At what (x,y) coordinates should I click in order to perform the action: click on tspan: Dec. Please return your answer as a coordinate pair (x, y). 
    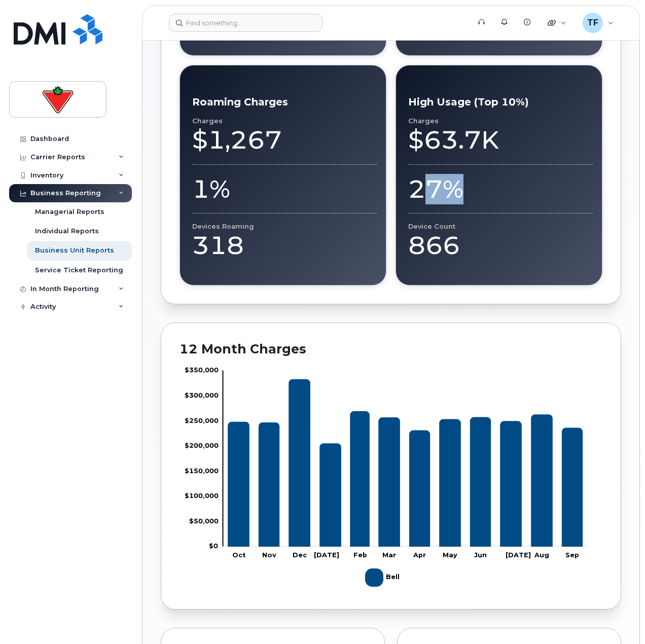
    Looking at the image, I should click on (300, 555).